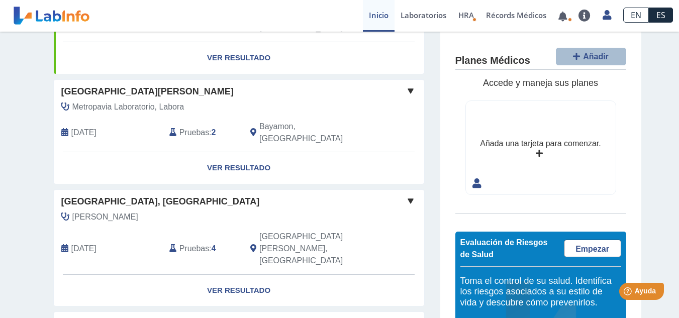  What do you see at coordinates (214, 132) in the screenshot?
I see `b: 2` at bounding box center [214, 132].